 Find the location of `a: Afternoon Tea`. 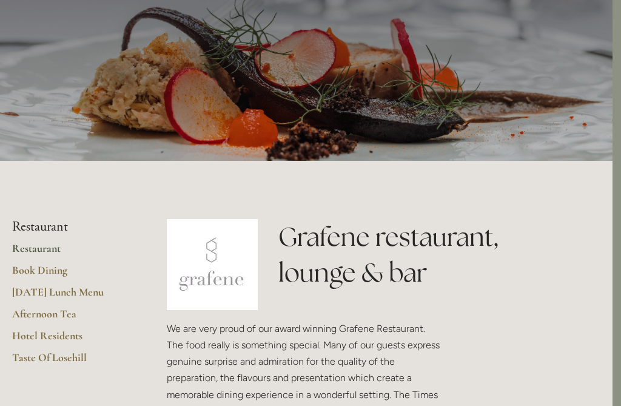

a: Afternoon Tea is located at coordinates (70, 318).